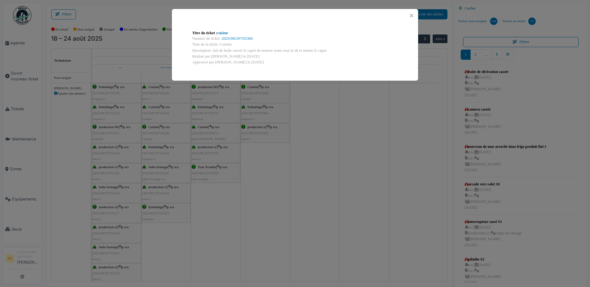  I want to click on div: Numéro de ticket :, so click(295, 39).